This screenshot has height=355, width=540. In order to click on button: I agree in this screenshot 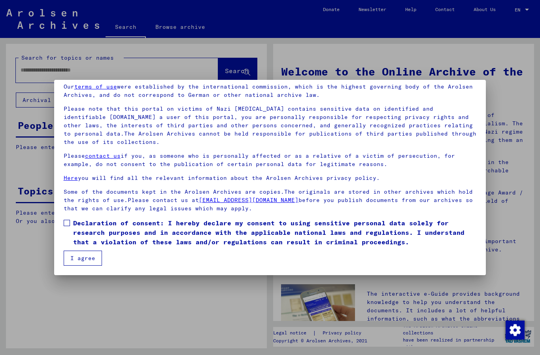, I will do `click(83, 258)`.